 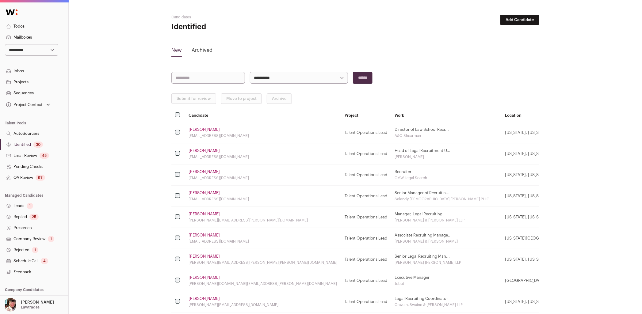 I want to click on td: Recruiter, so click(x=446, y=175).